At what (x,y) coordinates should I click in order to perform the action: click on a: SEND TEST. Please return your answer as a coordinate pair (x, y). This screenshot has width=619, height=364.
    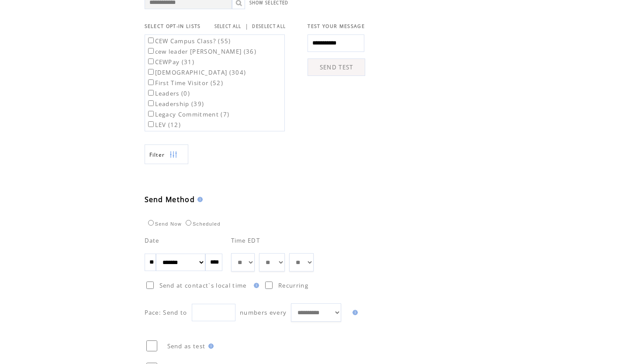
    Looking at the image, I should click on (336, 67).